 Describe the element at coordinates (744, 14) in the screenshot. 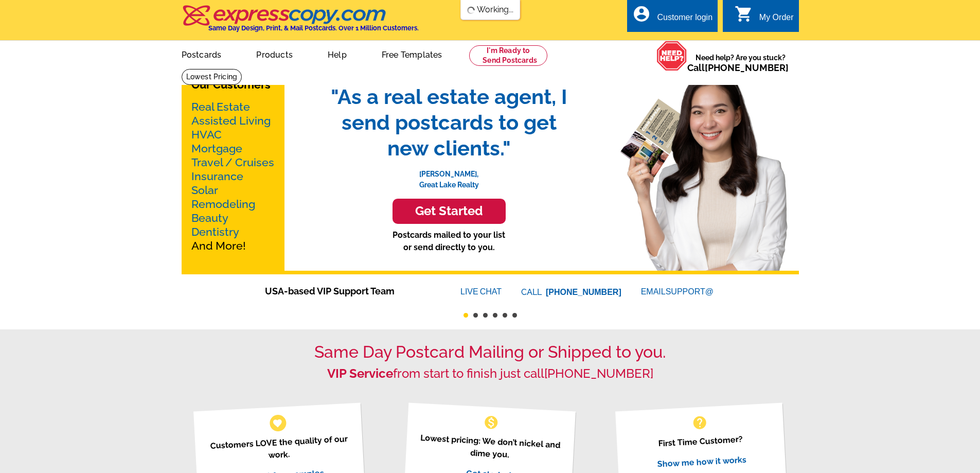

I see `i: shopping_cart` at that location.